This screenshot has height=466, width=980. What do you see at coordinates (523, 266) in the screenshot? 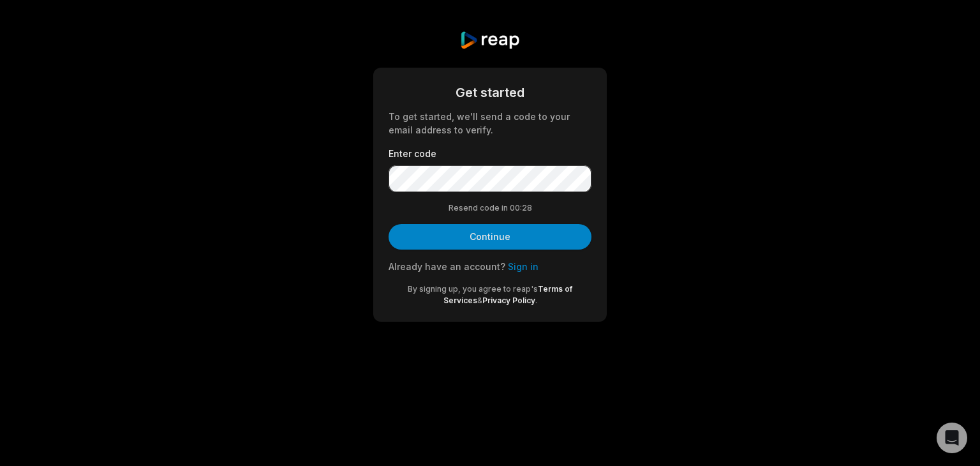
I see `a: Sign in` at bounding box center [523, 266].